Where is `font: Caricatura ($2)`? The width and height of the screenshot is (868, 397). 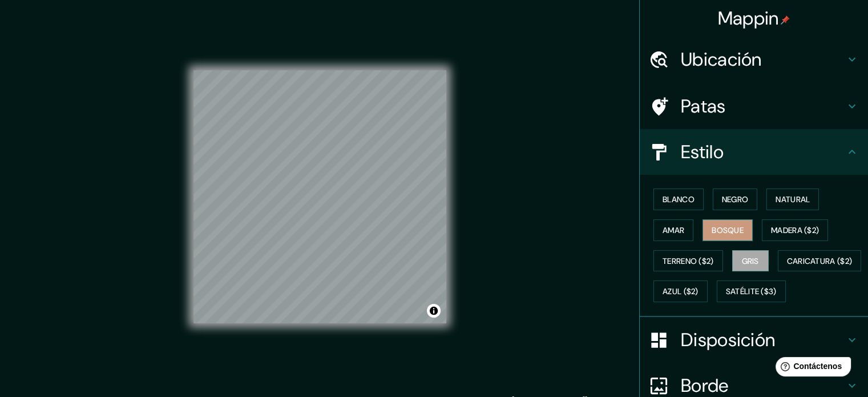 font: Caricatura ($2) is located at coordinates (820, 261).